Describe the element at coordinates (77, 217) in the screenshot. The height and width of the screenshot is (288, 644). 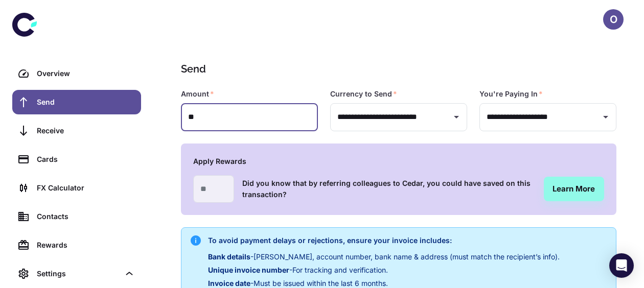
I see `a: Contacts` at that location.